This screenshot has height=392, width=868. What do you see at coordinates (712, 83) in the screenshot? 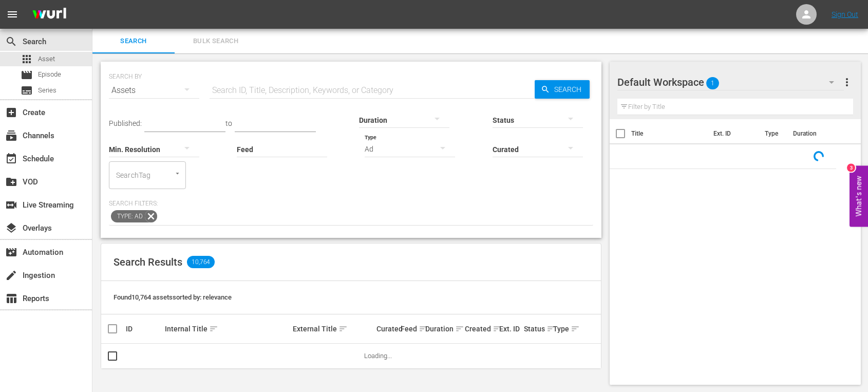
I see `span: 1` at bounding box center [712, 83].